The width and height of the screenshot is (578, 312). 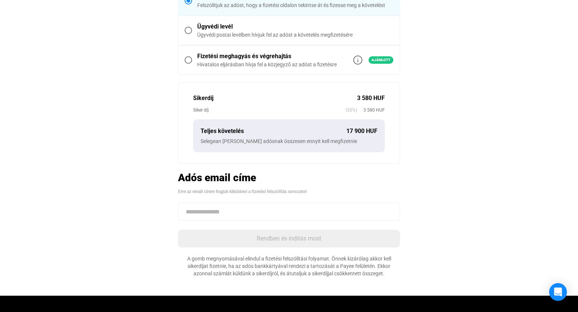 I want to click on div: Ügyvédi postai levélben hívjuk fel az adóst a követelés megfizetésére, so click(x=296, y=35).